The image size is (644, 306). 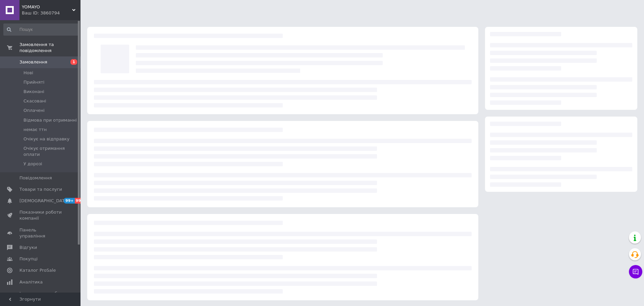 What do you see at coordinates (41, 30) in the screenshot?
I see `input: Пошук` at bounding box center [41, 30].